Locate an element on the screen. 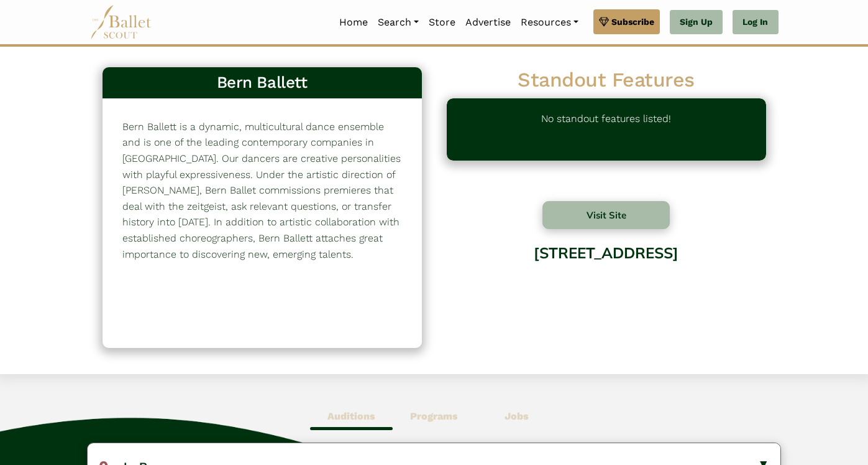 The height and width of the screenshot is (465, 868). span: Subscribe is located at coordinates (633, 22).